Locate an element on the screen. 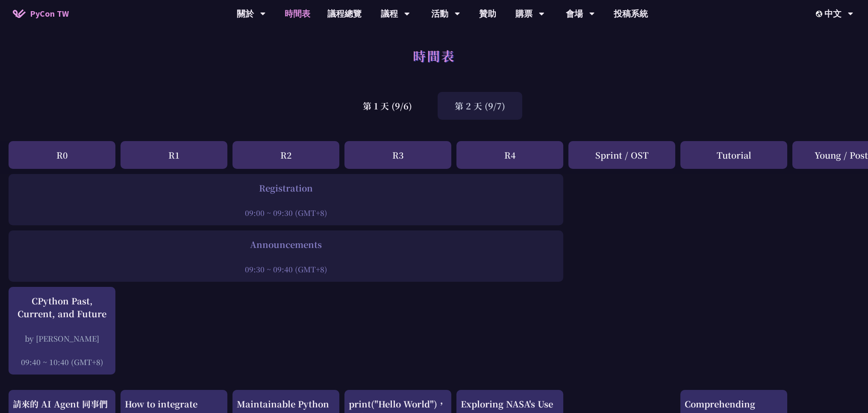 The height and width of the screenshot is (413, 868). span: PyCon TW is located at coordinates (49, 14).